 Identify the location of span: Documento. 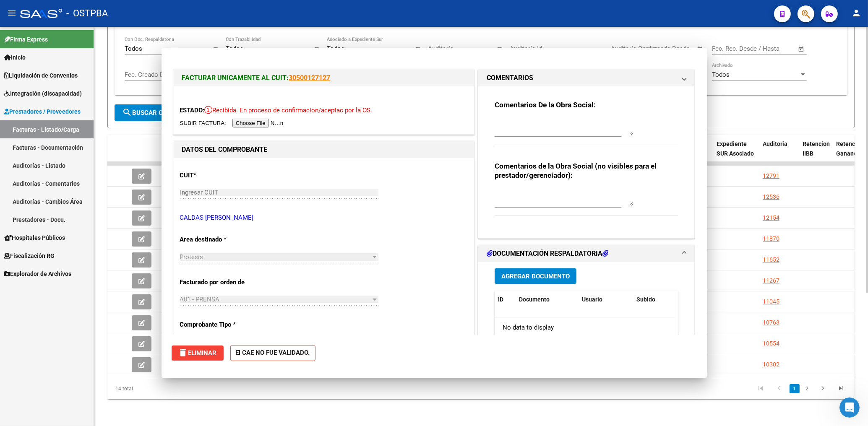
(534, 299).